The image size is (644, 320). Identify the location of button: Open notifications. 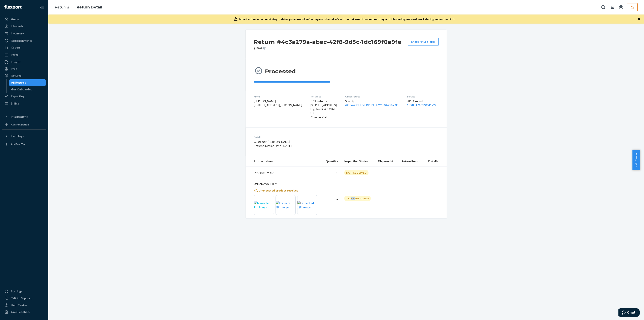
(612, 7).